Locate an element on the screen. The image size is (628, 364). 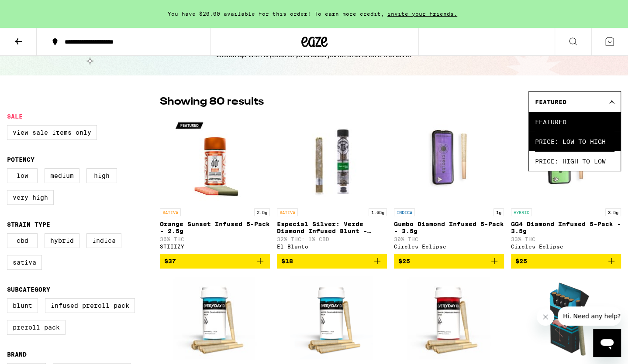
p: 1.65g is located at coordinates (378, 213).